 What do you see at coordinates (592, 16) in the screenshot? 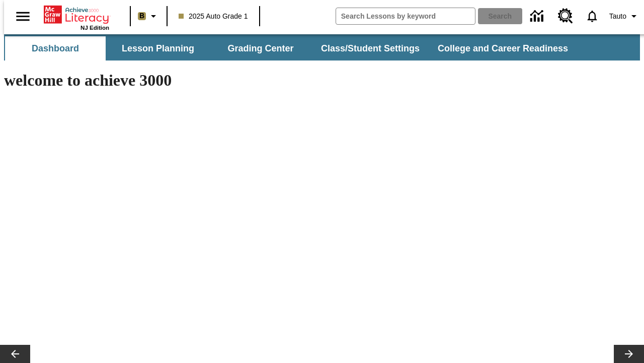
I see `a: Notifications` at bounding box center [592, 16].